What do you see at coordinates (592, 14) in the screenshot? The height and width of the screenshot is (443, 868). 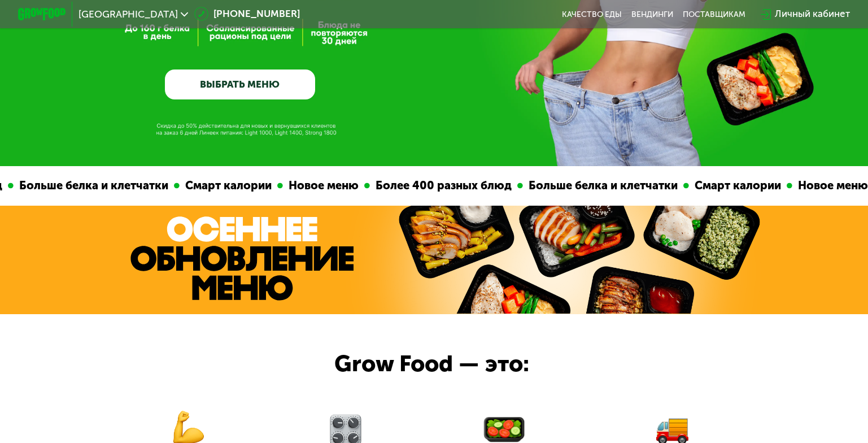 I see `a: Качество еды` at bounding box center [592, 14].